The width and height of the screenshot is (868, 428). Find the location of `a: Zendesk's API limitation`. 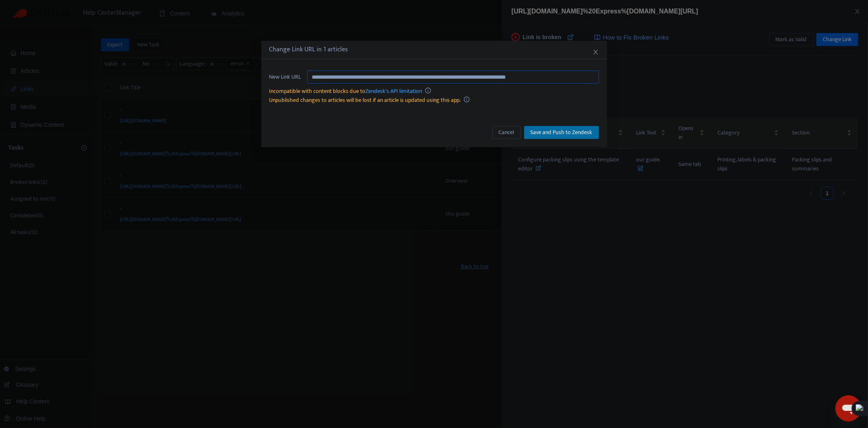

a: Zendesk's API limitation is located at coordinates (394, 91).